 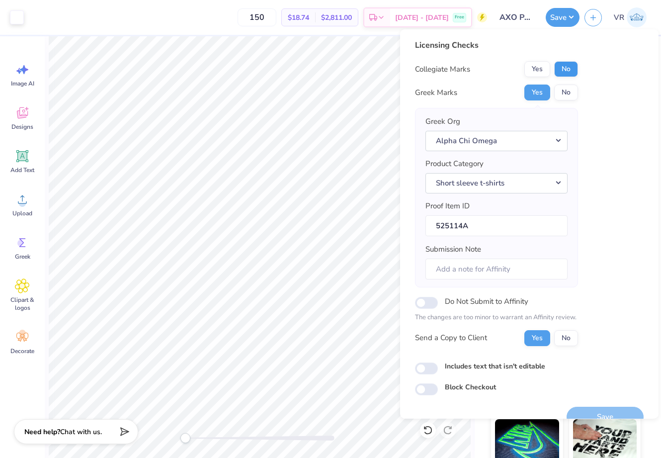 What do you see at coordinates (22, 127) in the screenshot?
I see `span: Designs` at bounding box center [22, 127].